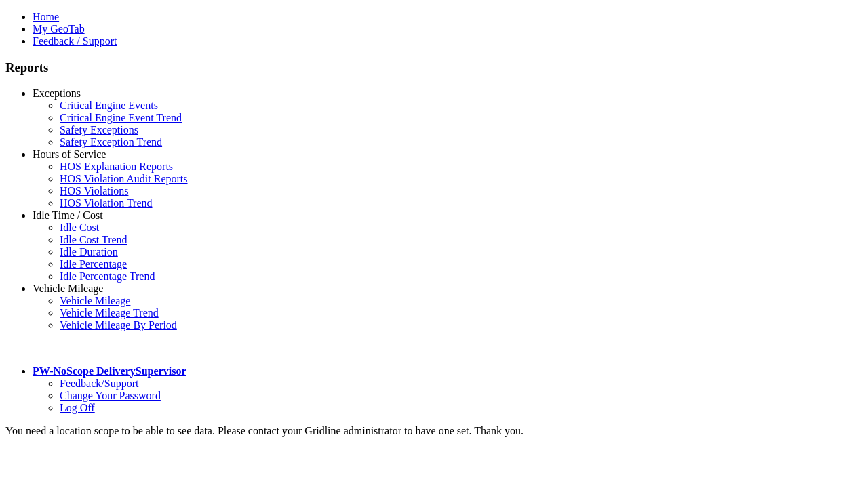 This screenshot has width=868, height=488. What do you see at coordinates (68, 215) in the screenshot?
I see `a: Idle Time / Cost` at bounding box center [68, 215].